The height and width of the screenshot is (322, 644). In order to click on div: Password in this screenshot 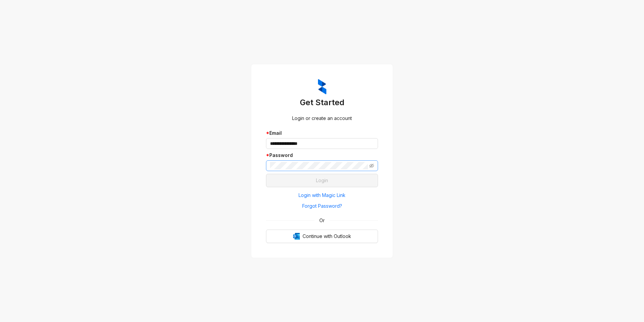, I will do `click(322, 155)`.